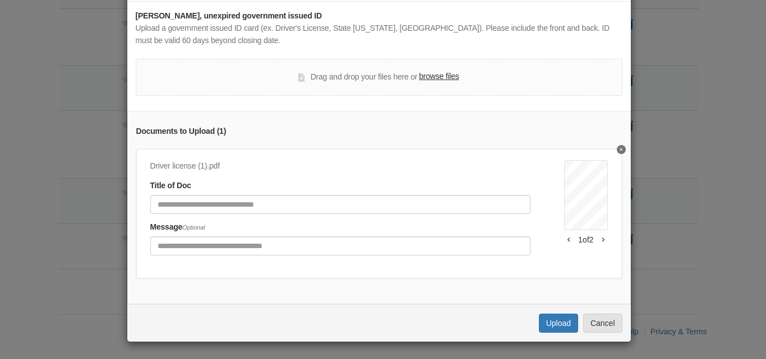  I want to click on button: Cancel, so click(603, 324).